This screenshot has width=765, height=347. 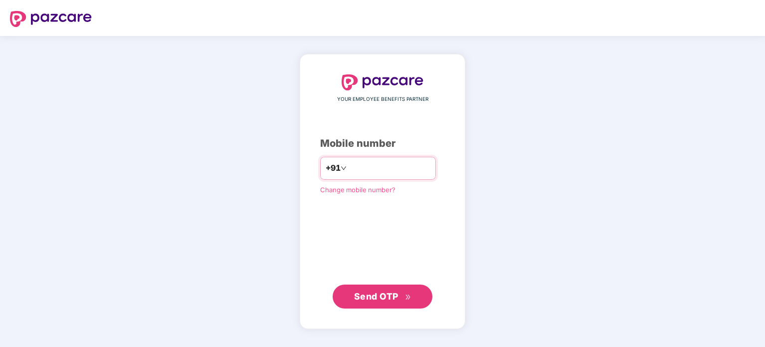 I want to click on span: +91, so click(x=333, y=168).